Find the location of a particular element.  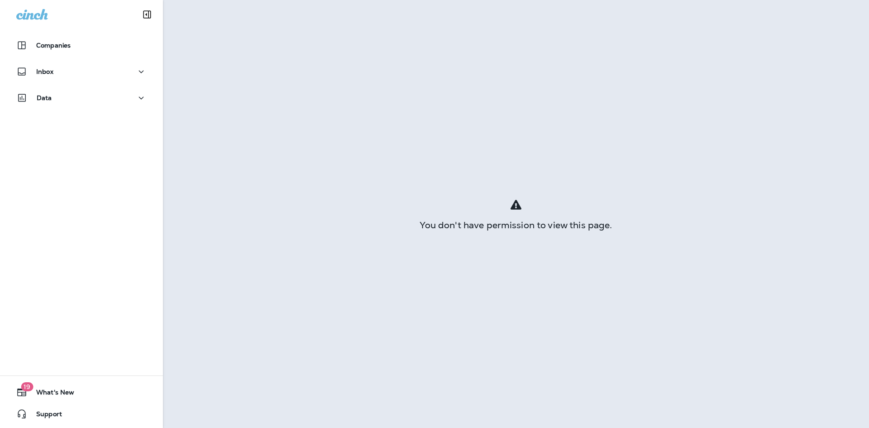

button: 19What's New is located at coordinates (81, 392).